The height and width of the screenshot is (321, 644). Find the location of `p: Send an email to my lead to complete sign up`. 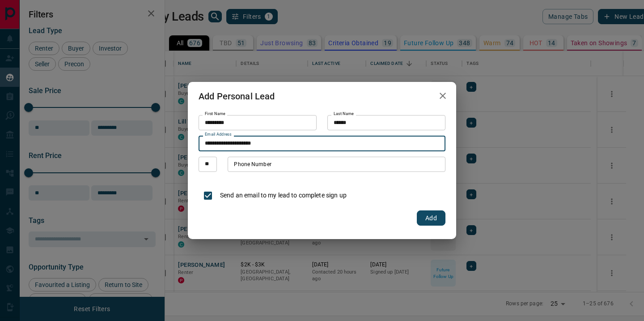

p: Send an email to my lead to complete sign up is located at coordinates (283, 195).